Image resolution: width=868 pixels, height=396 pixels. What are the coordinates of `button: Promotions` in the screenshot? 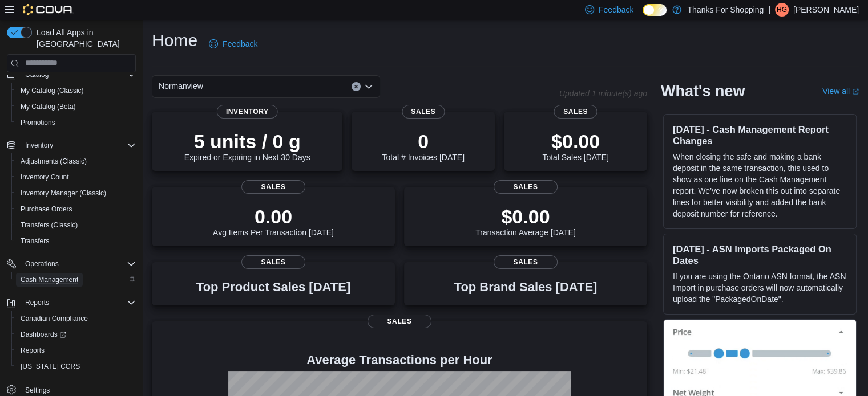 It's located at (76, 122).